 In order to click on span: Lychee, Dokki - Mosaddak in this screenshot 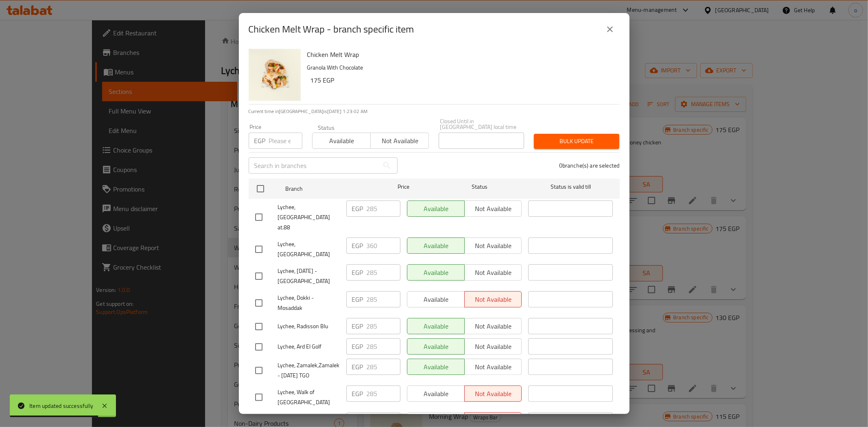, I will do `click(309, 303)`.